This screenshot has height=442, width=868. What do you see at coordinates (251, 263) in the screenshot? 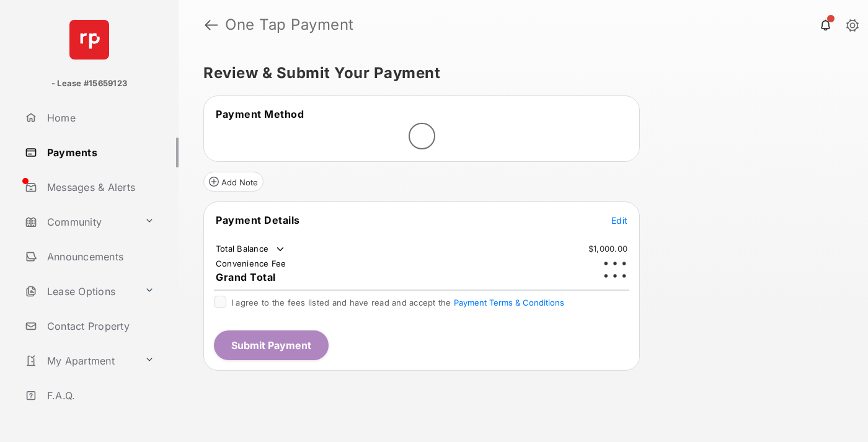
I see `td: Convenience Fee` at bounding box center [251, 263].